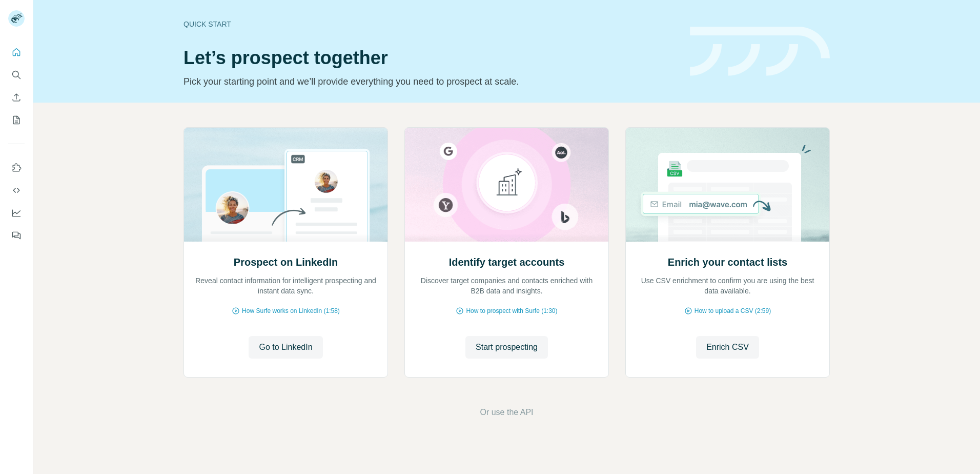 The image size is (980, 474). What do you see at coordinates (506, 347) in the screenshot?
I see `button: Start prospecting` at bounding box center [506, 347].